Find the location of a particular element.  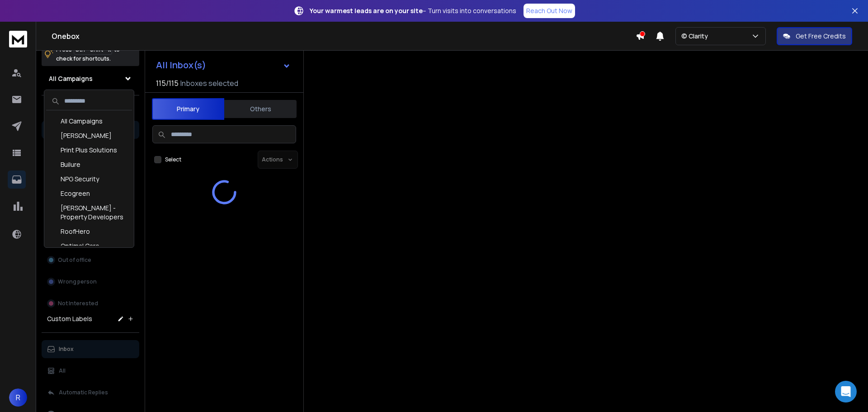

h1: Onebox is located at coordinates (344, 36).